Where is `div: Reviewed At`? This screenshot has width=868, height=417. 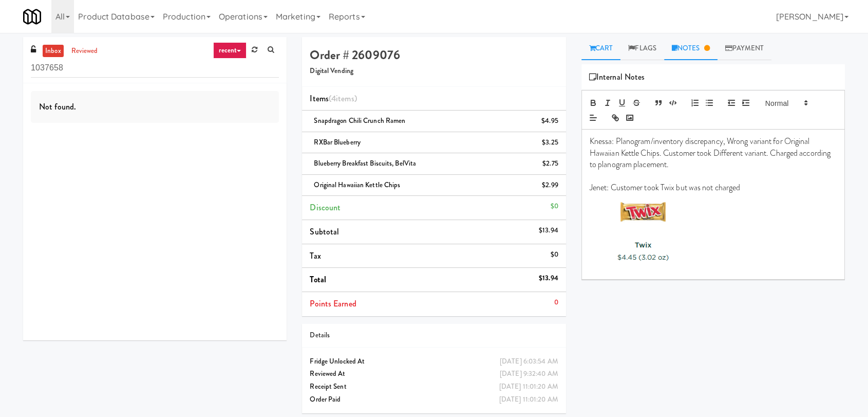
div: Reviewed At is located at coordinates (434, 373).